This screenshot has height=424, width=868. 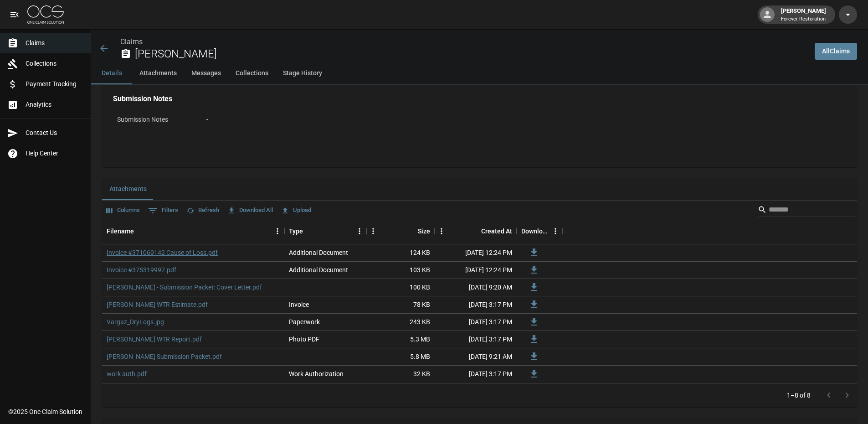 I want to click on div: related-list tabs, so click(x=479, y=189).